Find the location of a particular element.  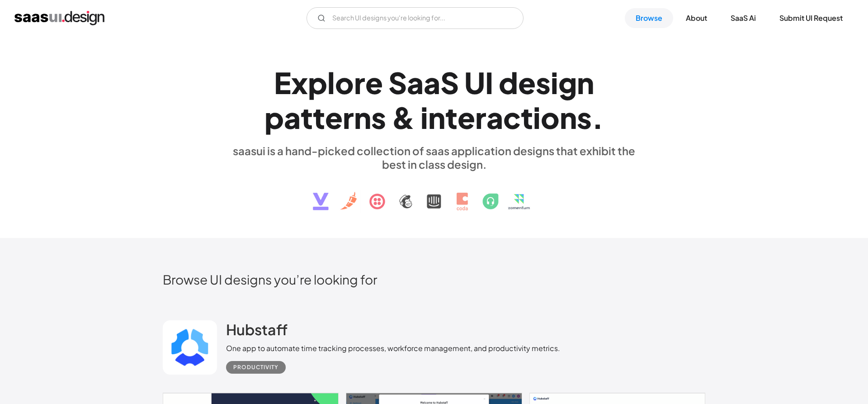

div: One app to automate time tracking processes, workforce management, and productivity metrics. is located at coordinates (393, 348).